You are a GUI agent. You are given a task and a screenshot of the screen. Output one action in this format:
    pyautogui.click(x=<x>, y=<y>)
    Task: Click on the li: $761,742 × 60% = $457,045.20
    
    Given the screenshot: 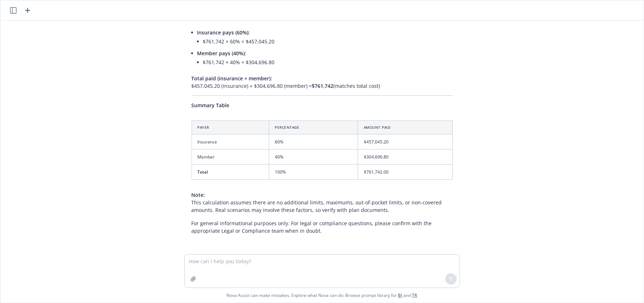 What is the action you would take?
    pyautogui.click(x=328, y=41)
    